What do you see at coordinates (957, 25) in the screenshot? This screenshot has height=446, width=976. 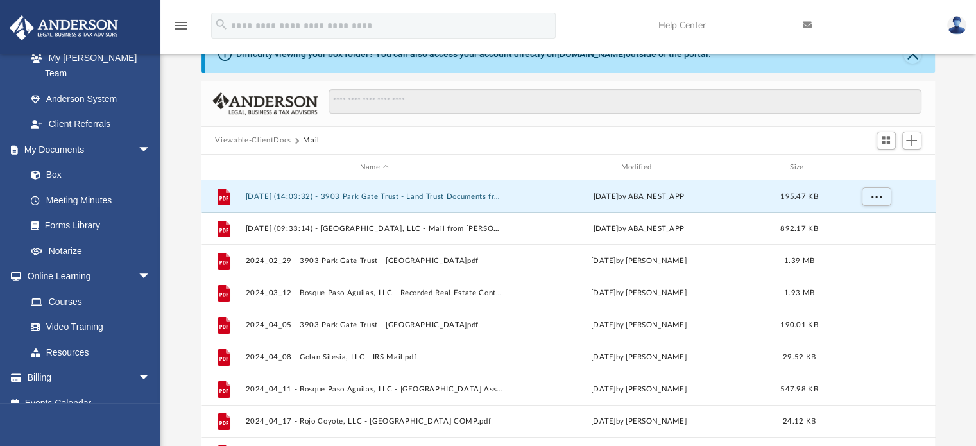 I see `img: User Pic` at bounding box center [957, 25].